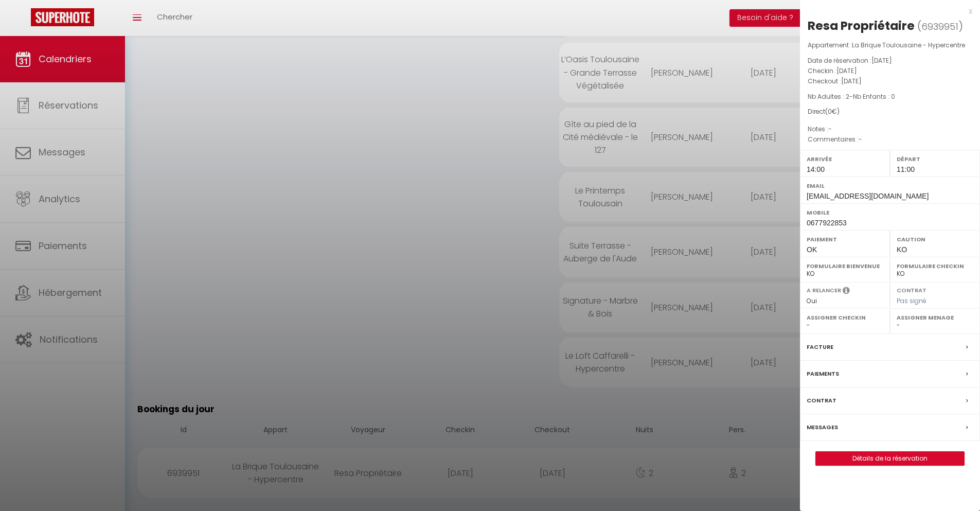 The height and width of the screenshot is (511, 980). I want to click on div: Resa Propriétaire, so click(861, 25).